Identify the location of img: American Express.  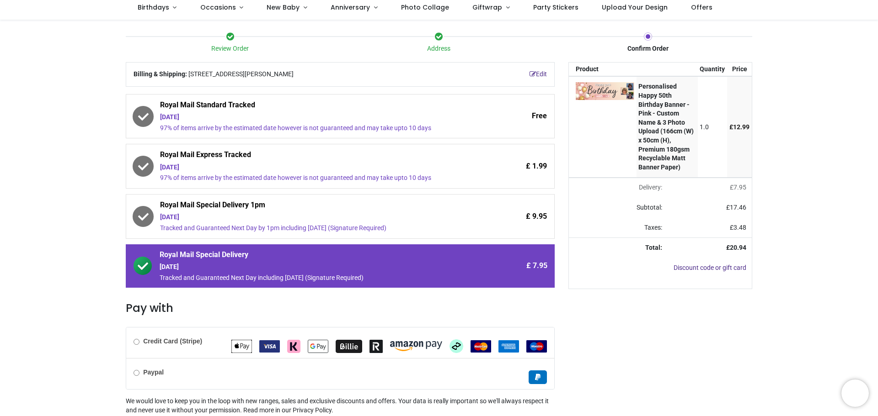
(508, 346).